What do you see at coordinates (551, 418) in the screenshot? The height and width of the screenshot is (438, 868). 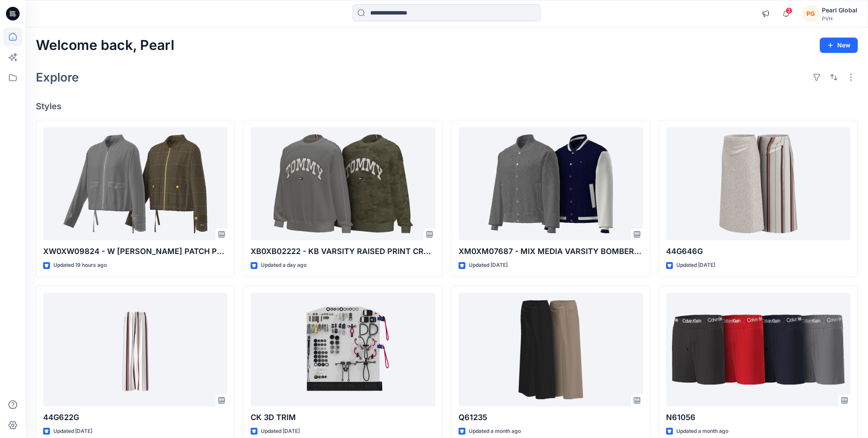 I see `p: Q61235` at bounding box center [551, 418].